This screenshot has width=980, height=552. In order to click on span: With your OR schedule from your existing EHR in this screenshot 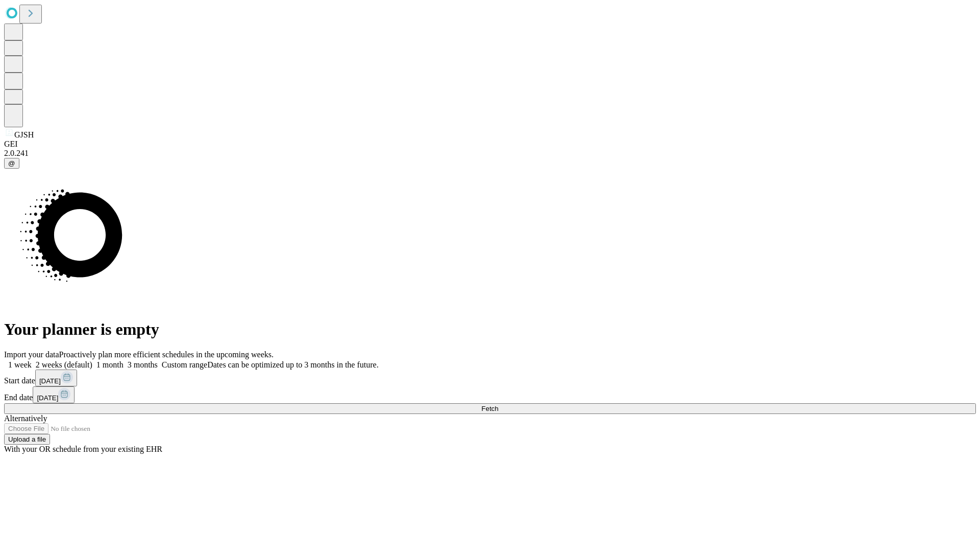, I will do `click(83, 448)`.